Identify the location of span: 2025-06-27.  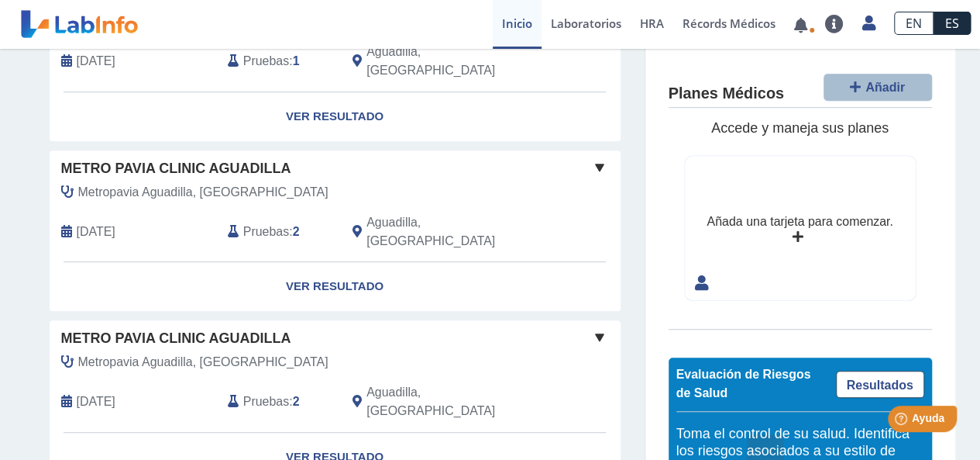
(96, 401).